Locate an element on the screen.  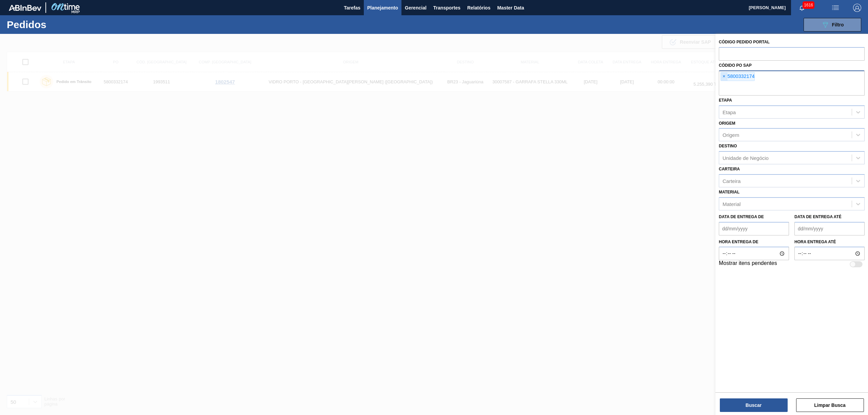
img: userActions is located at coordinates (836, 8).